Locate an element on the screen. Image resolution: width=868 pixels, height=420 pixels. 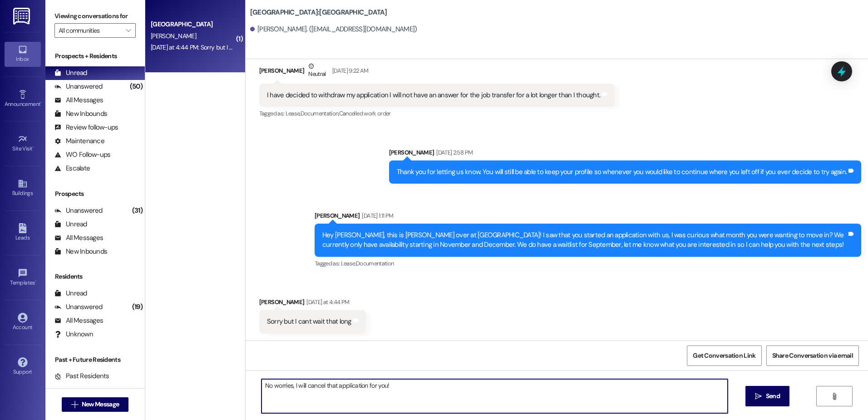
span: Documentation , is located at coordinates (319, 113).